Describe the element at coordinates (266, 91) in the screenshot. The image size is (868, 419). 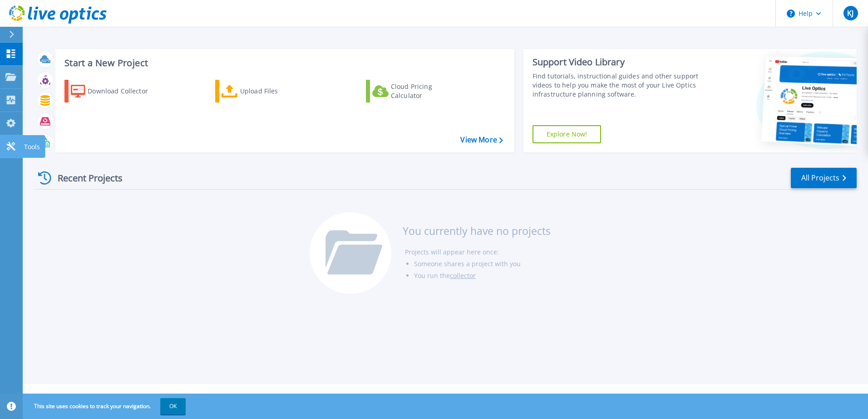
I see `a: Upload Files` at that location.